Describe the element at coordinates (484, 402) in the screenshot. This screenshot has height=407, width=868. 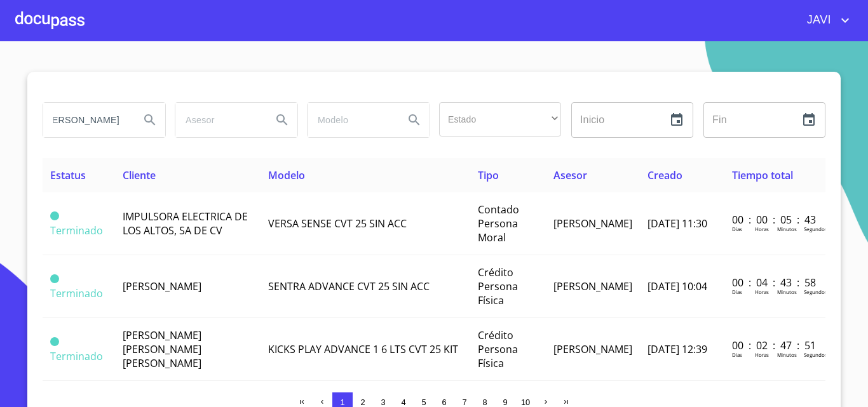
I see `span: 8` at that location.